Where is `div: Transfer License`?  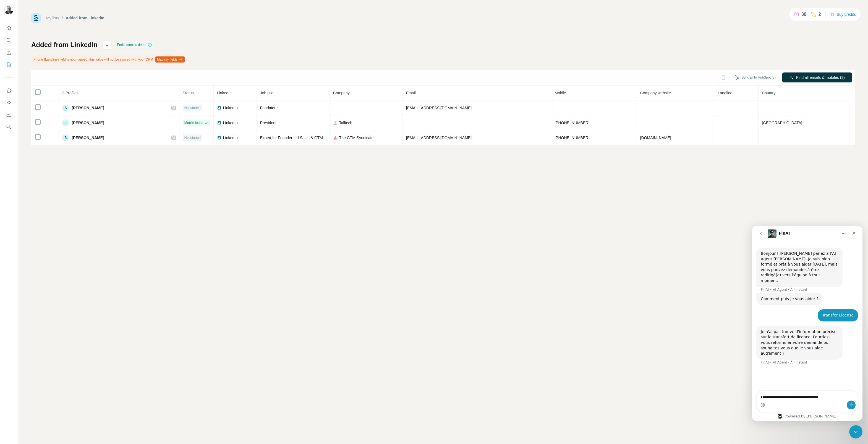
div: Transfer License is located at coordinates (86, 89).